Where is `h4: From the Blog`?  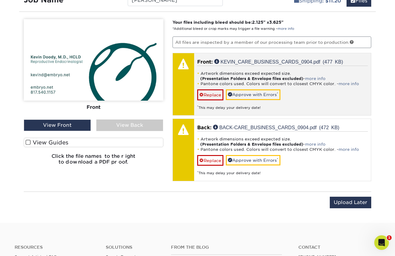
h4: From the Blog is located at coordinates (226, 248).